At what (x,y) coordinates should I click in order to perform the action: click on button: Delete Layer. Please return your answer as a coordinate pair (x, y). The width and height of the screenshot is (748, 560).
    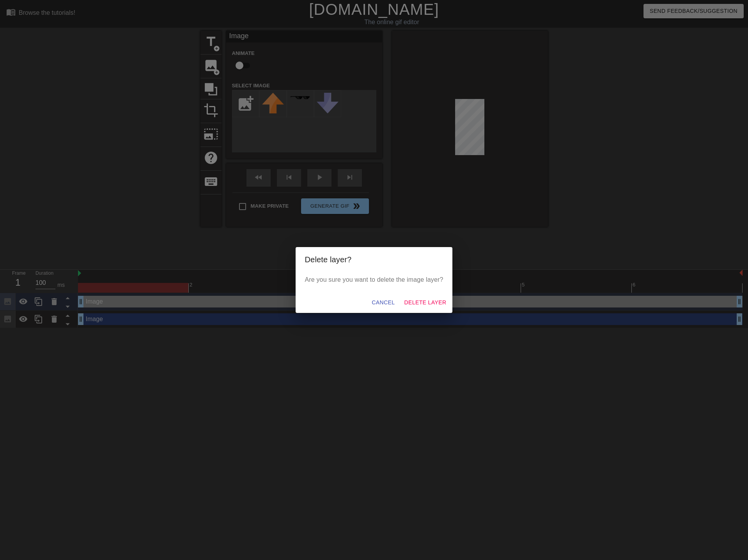
    Looking at the image, I should click on (425, 303).